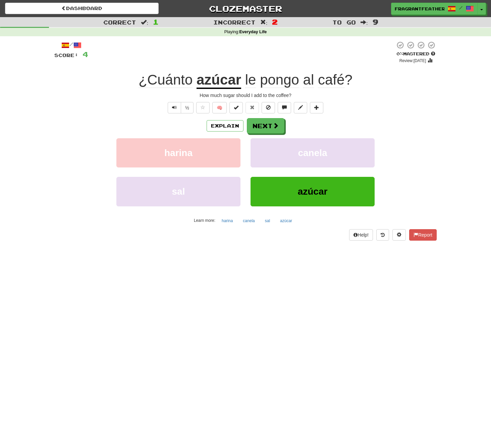 The image size is (491, 448). What do you see at coordinates (423, 235) in the screenshot?
I see `button: Report` at bounding box center [423, 235].